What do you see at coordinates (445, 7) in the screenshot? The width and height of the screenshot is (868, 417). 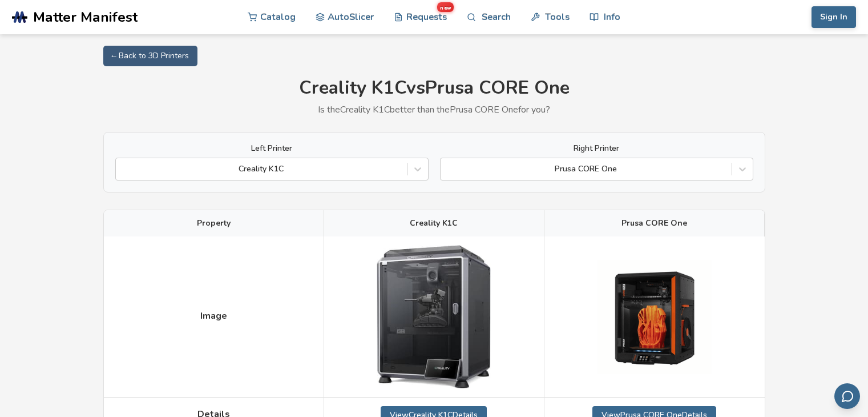 I see `span: new` at bounding box center [445, 7].